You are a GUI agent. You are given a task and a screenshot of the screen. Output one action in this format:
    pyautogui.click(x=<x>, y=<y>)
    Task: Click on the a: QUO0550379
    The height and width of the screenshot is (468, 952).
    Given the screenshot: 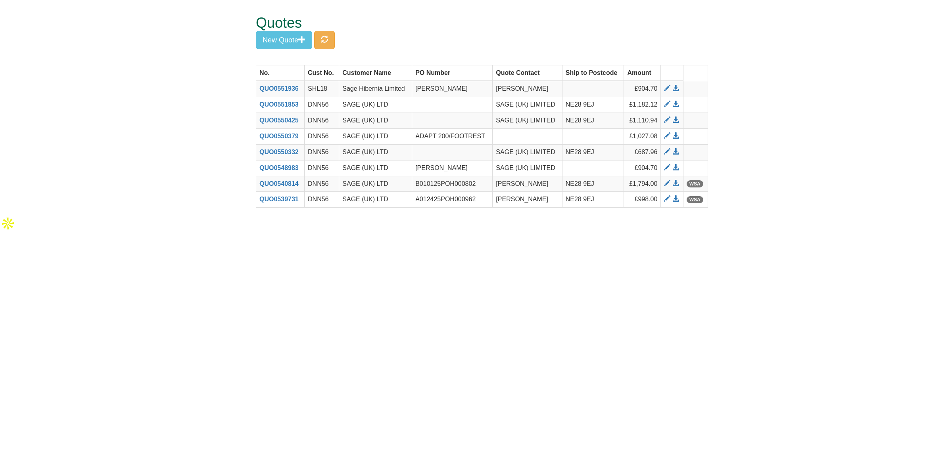 What is the action you would take?
    pyautogui.click(x=279, y=136)
    